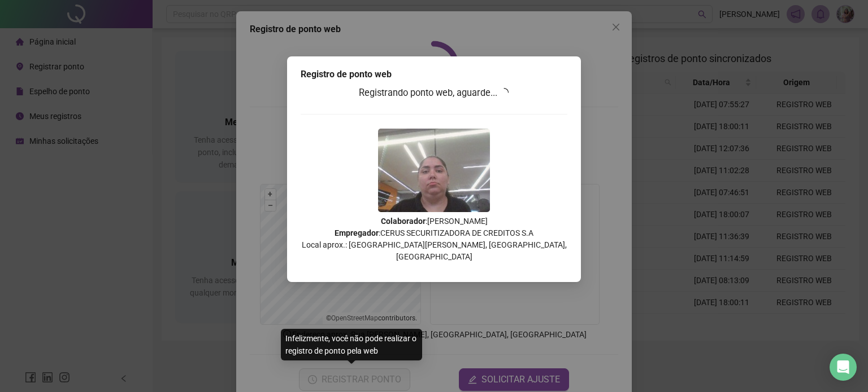  I want to click on h3: Registrando ponto web, aguarde..., so click(434, 93).